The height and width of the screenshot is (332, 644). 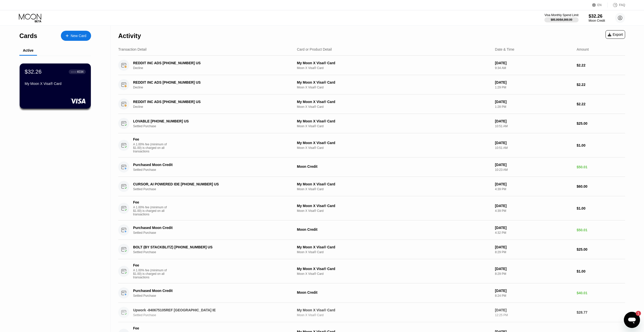 I want to click on div: $28.77, so click(x=600, y=312).